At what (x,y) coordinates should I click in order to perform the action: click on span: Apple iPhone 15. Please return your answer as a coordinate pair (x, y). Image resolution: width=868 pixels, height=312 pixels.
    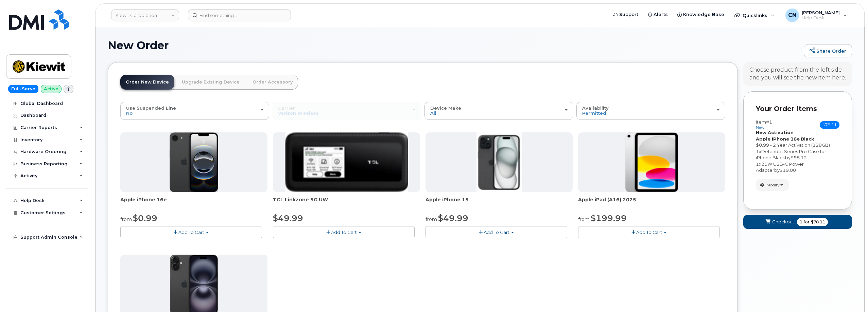
    Looking at the image, I should click on (499, 203).